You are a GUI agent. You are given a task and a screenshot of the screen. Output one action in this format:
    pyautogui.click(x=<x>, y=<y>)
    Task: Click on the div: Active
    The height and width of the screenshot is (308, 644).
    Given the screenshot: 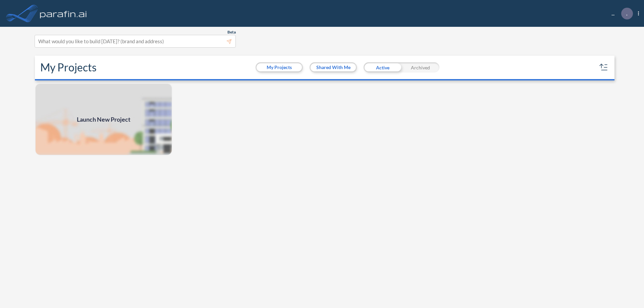 What is the action you would take?
    pyautogui.click(x=383, y=67)
    